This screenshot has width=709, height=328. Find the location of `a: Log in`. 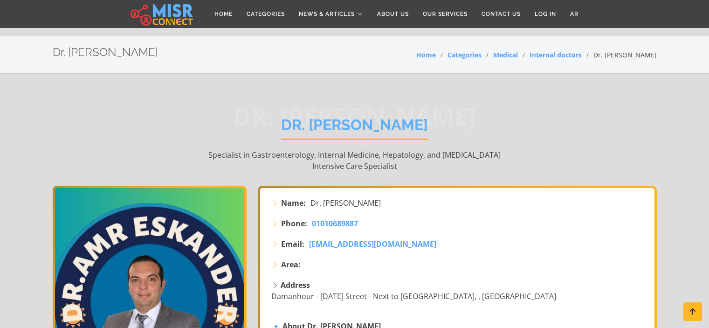

a: Log in is located at coordinates (546, 14).